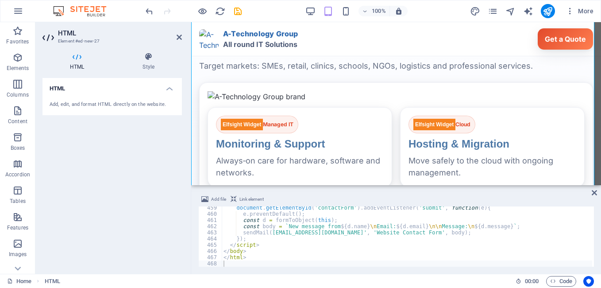  I want to click on button: Add file, so click(214, 199).